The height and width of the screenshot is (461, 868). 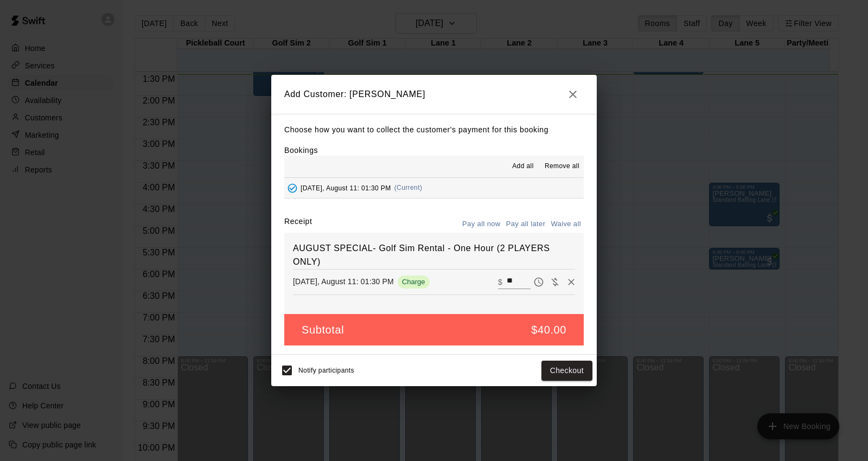 What do you see at coordinates (562, 167) in the screenshot?
I see `button: Remove all` at bounding box center [562, 167].